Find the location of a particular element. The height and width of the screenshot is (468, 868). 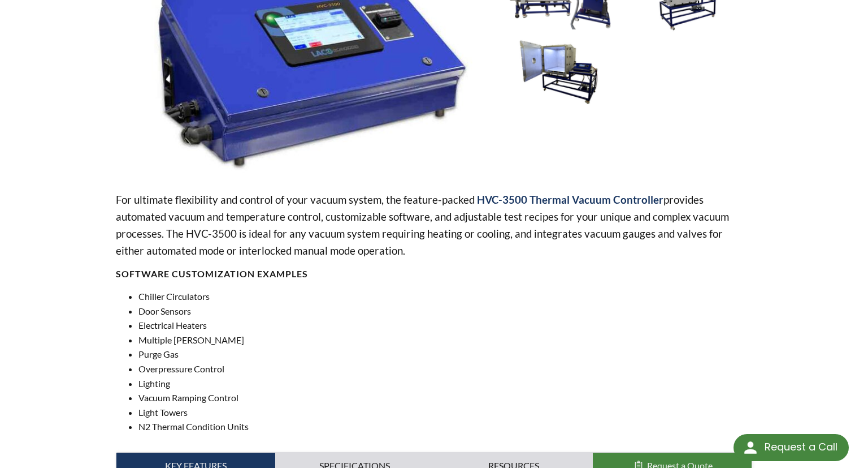

li: Chiller Circulators is located at coordinates (446, 296).